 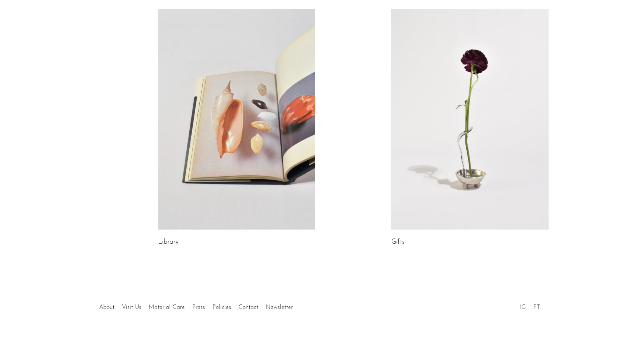 I want to click on ul: Social Medias, so click(x=530, y=305).